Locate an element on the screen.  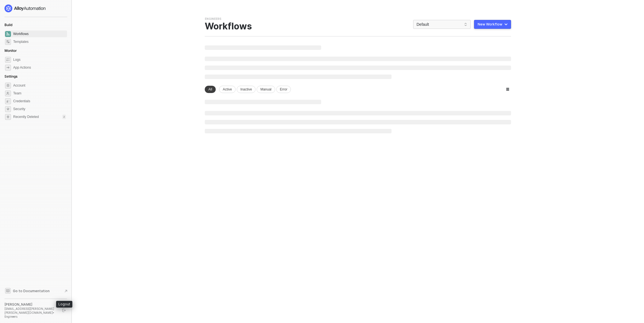
a: logo is located at coordinates (35, 8).